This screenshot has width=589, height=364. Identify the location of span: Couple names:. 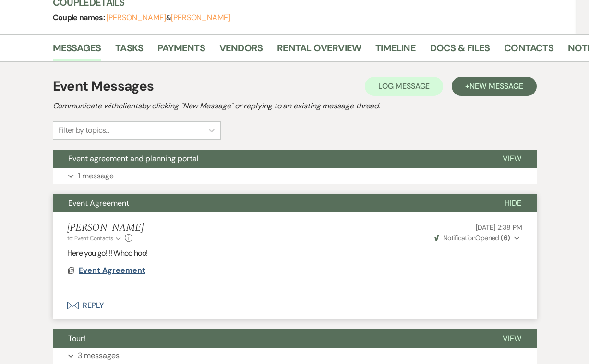
(80, 17).